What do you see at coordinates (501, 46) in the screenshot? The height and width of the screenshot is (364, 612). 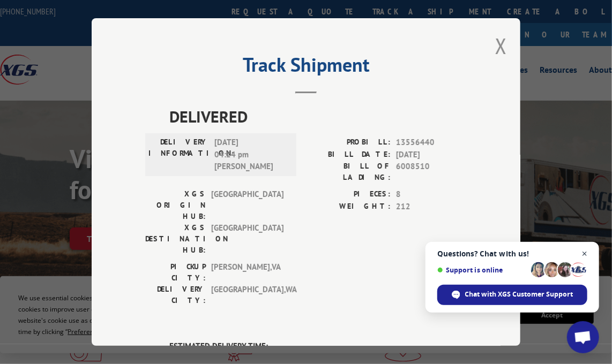 I see `button: Close modal` at bounding box center [501, 46].